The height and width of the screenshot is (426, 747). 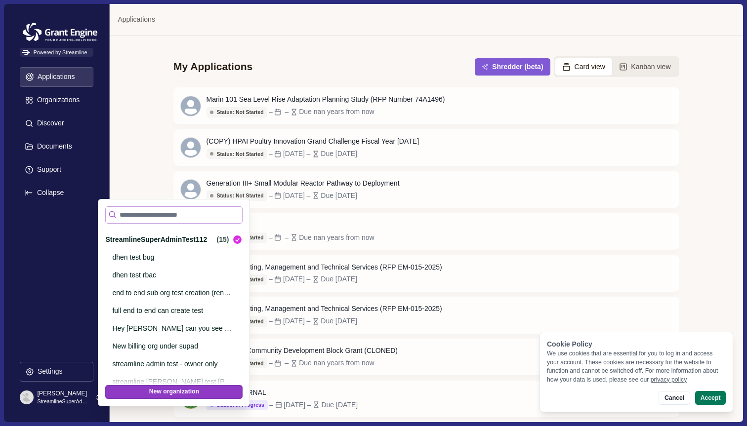 What do you see at coordinates (426, 106) in the screenshot?
I see `a: Marin 101 Sea Level Rise Adaptation Planning Study (RFP Number 74A1496)Status: Not Started––Due n...` at bounding box center [426, 106].